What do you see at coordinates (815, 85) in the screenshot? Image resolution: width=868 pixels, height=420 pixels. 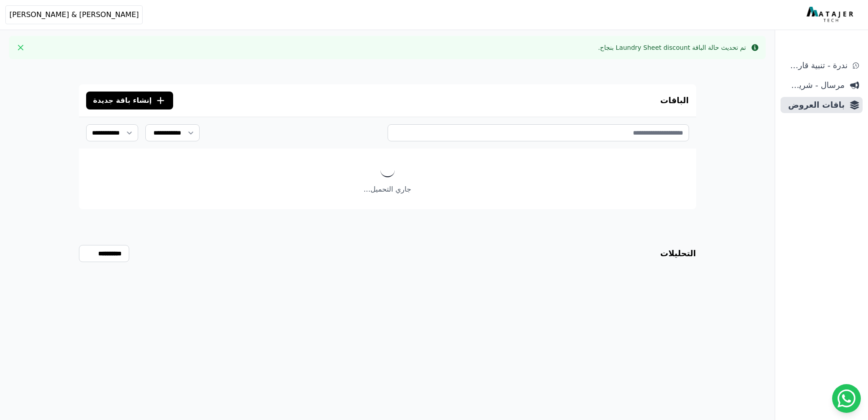 I see `span: مرسال - شريط دعاية` at bounding box center [815, 85].